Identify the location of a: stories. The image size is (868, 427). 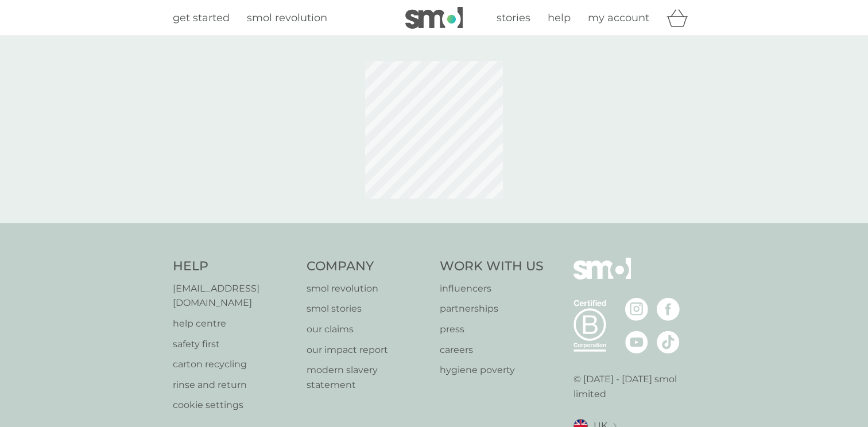
(513, 18).